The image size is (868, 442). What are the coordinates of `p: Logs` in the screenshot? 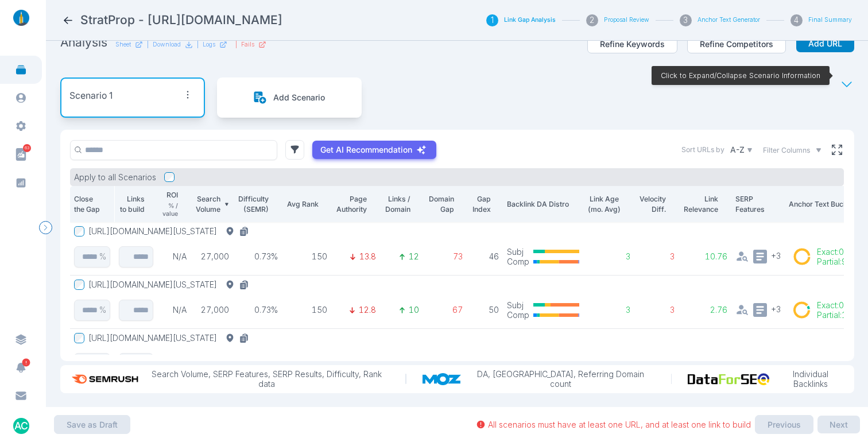 It's located at (209, 45).